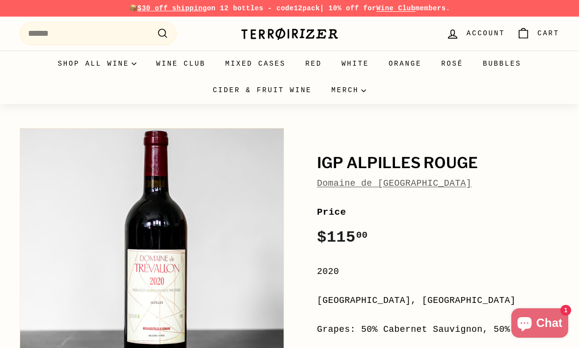  Describe the element at coordinates (438, 330) in the screenshot. I see `div: Grapes: 50% Cabernet Sauvignon, 50% Syrah` at that location.